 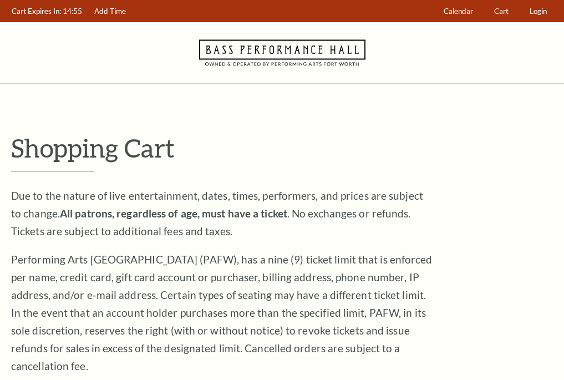 I want to click on a: Login, so click(x=539, y=11).